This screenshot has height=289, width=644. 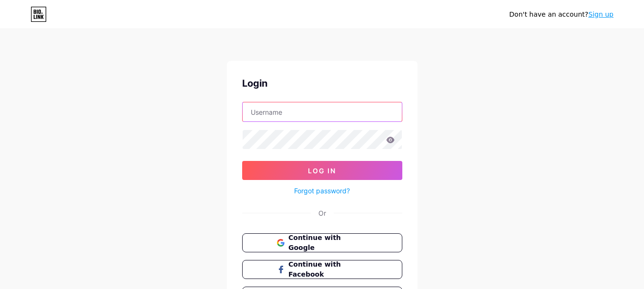 I want to click on div: Login, so click(x=322, y=84).